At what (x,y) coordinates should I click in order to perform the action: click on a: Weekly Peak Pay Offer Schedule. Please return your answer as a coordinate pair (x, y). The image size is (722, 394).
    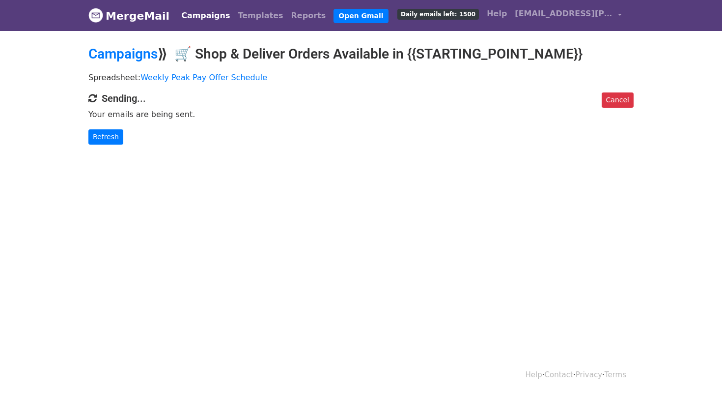
    Looking at the image, I should click on (204, 77).